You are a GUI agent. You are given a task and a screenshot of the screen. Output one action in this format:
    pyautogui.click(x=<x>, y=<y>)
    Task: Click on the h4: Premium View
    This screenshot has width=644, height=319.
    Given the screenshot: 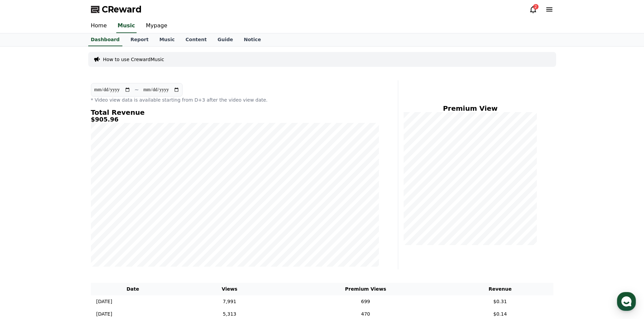 What is the action you would take?
    pyautogui.click(x=470, y=109)
    